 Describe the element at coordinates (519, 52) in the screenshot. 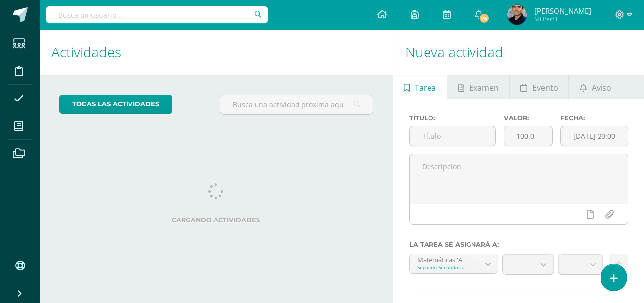

I see `h1: Nueva actividad` at that location.